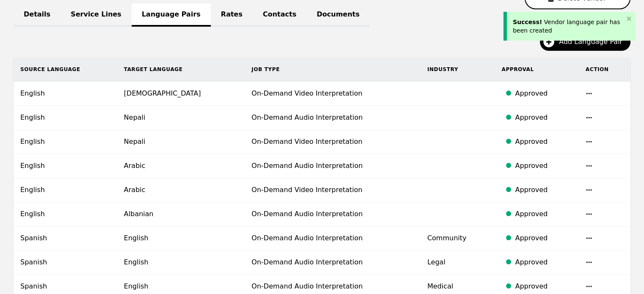 The width and height of the screenshot is (644, 294). Describe the element at coordinates (232, 15) in the screenshot. I see `a: Rates` at that location.